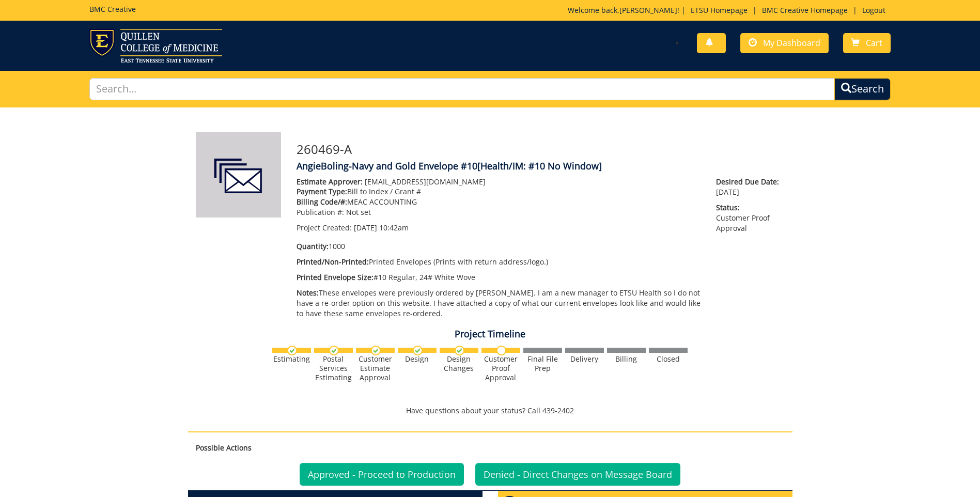 Image resolution: width=980 pixels, height=497 pixels. I want to click on span: My Dashboard, so click(791, 43).